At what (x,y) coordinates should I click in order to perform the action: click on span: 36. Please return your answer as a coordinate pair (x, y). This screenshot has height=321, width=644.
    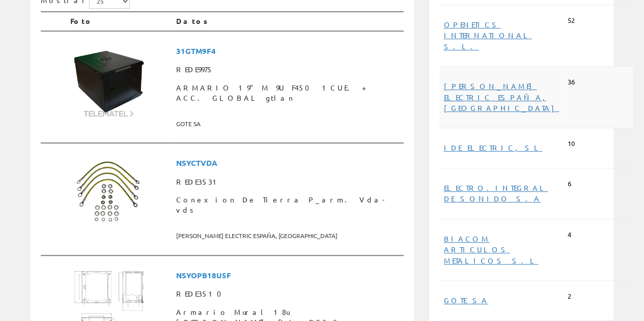
    Looking at the image, I should click on (571, 82).